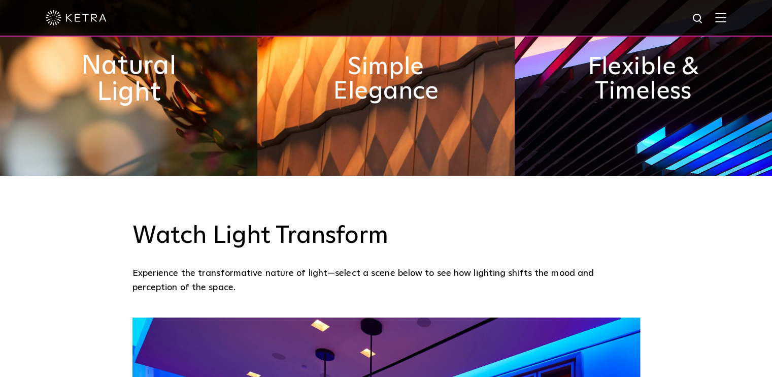 The height and width of the screenshot is (377, 772). Describe the element at coordinates (386, 236) in the screenshot. I see `h3: Watch Light Transform` at that location.